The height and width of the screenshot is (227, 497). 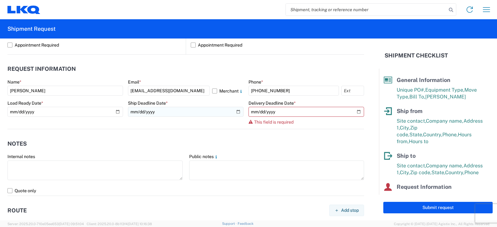 I want to click on span: Hours to, so click(x=418, y=141).